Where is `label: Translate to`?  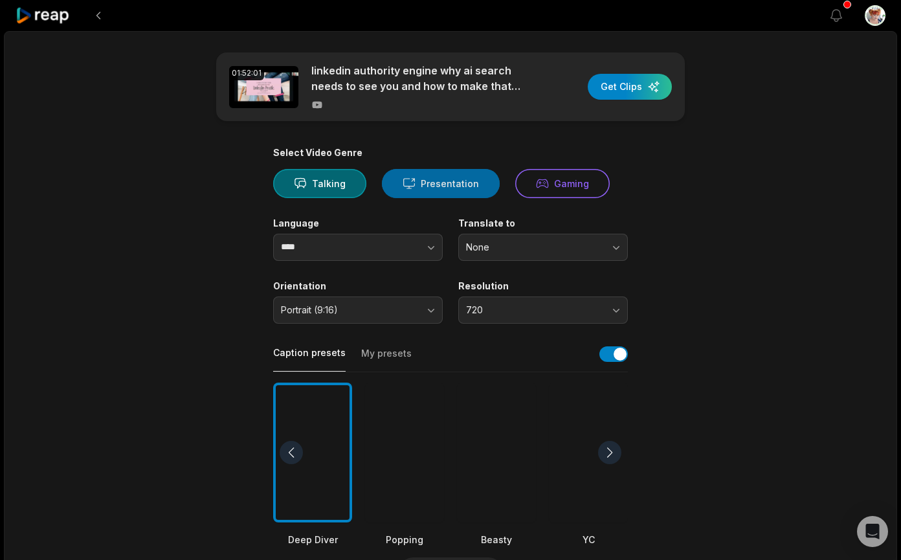
label: Translate to is located at coordinates (543, 223).